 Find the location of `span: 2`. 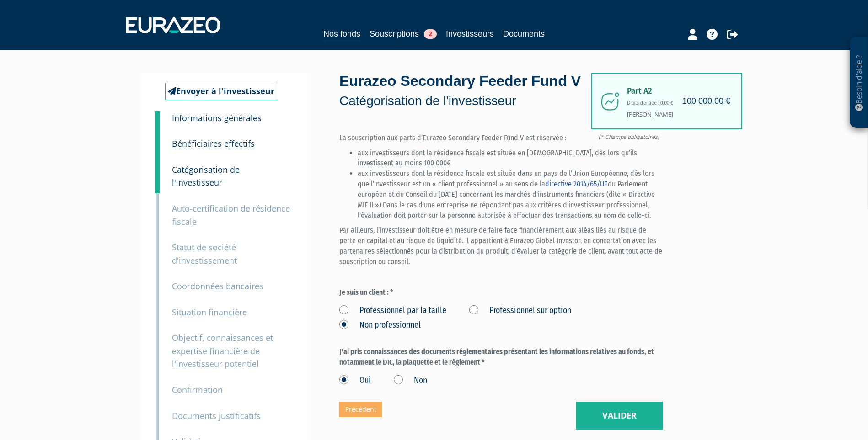

span: 2 is located at coordinates (430, 34).